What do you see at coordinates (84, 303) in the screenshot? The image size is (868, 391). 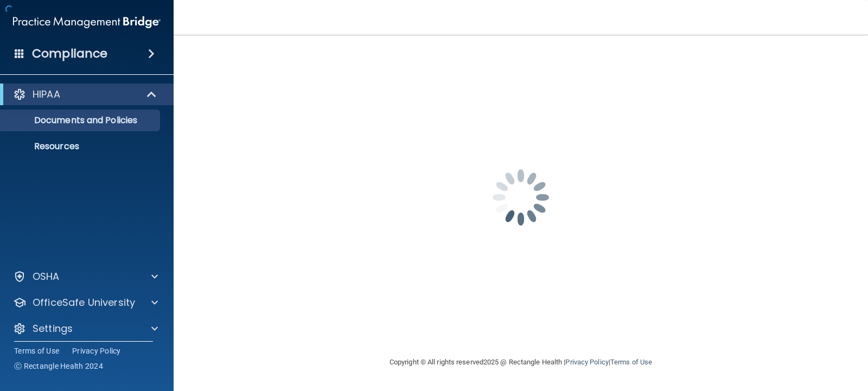 I see `p: OfficeSafe University` at bounding box center [84, 303].